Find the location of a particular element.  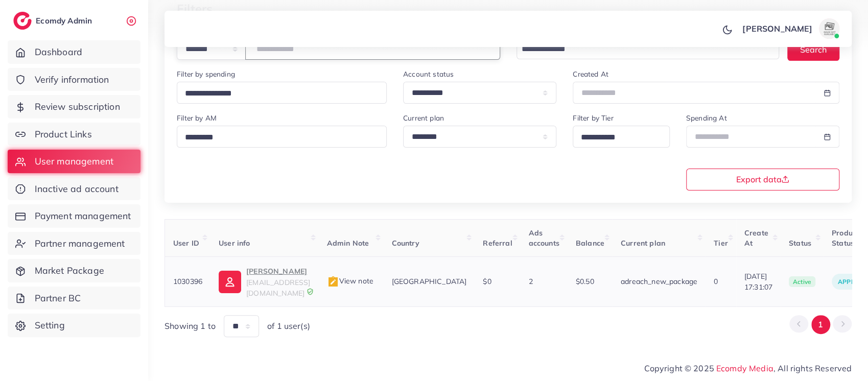

span: Export data is located at coordinates (762, 179).